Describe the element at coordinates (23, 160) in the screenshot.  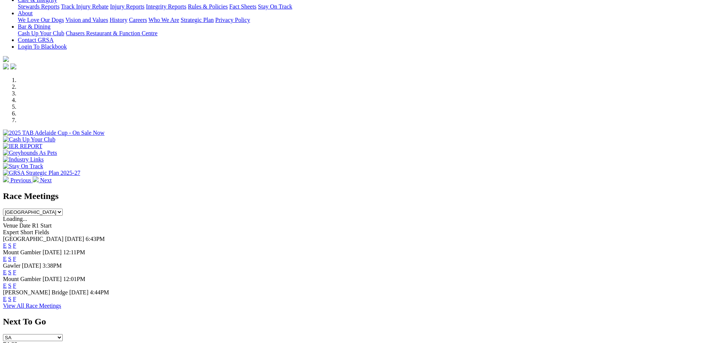
I see `img: Industry Links` at that location.